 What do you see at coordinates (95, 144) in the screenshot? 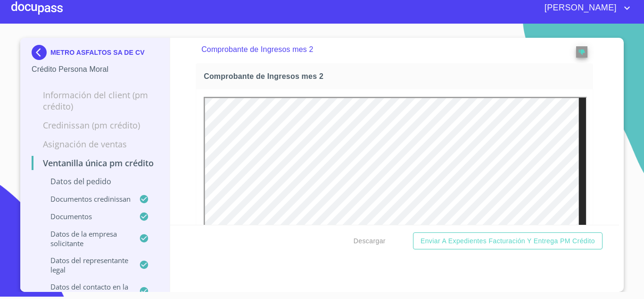
I see `p: Asignación de Ventas` at bounding box center [95, 144].